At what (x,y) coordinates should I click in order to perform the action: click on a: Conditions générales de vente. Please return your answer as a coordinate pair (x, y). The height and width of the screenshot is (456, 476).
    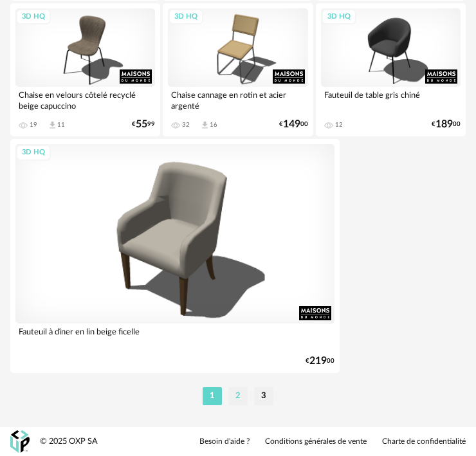
    Looking at the image, I should click on (316, 442).